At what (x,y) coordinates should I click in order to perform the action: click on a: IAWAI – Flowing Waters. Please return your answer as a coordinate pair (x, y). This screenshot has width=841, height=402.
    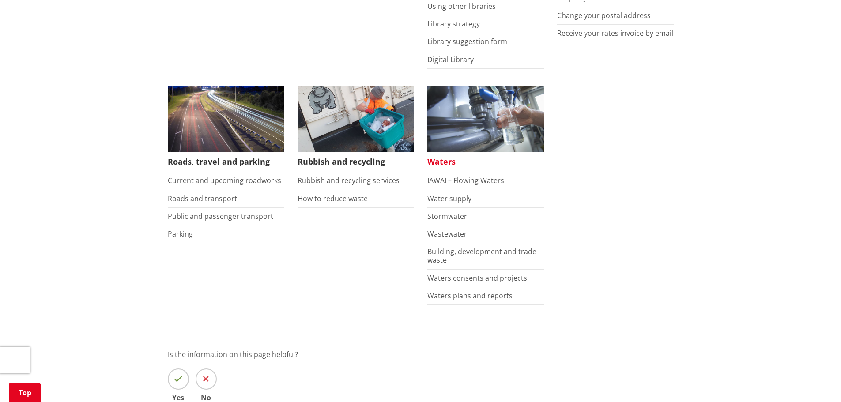
    Looking at the image, I should click on (466, 180).